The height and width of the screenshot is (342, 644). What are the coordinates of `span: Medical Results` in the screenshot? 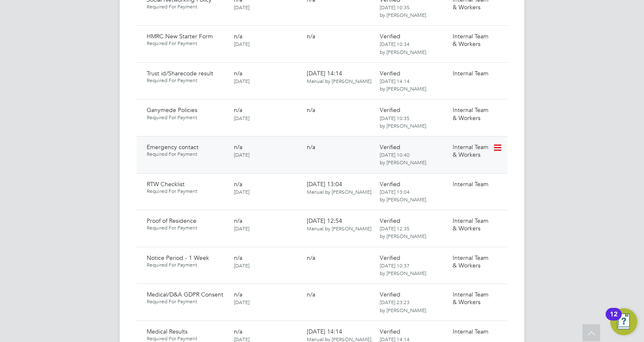 It's located at (167, 331).